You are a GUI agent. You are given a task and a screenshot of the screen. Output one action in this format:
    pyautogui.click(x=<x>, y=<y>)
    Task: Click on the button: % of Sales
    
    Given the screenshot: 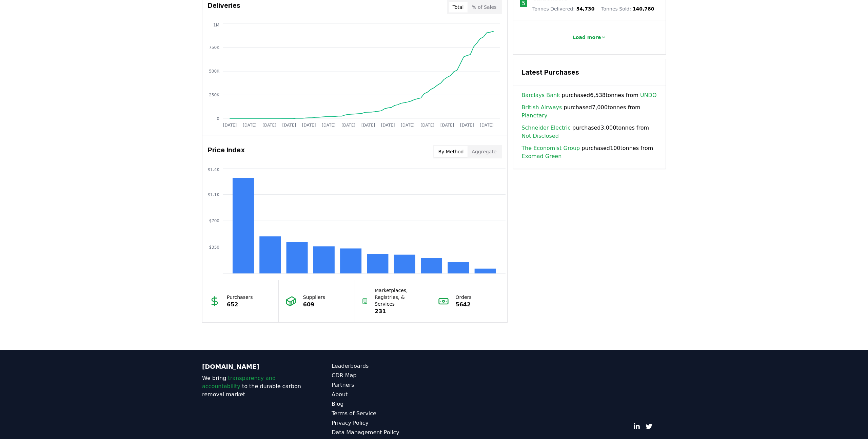 What is the action you would take?
    pyautogui.click(x=484, y=7)
    